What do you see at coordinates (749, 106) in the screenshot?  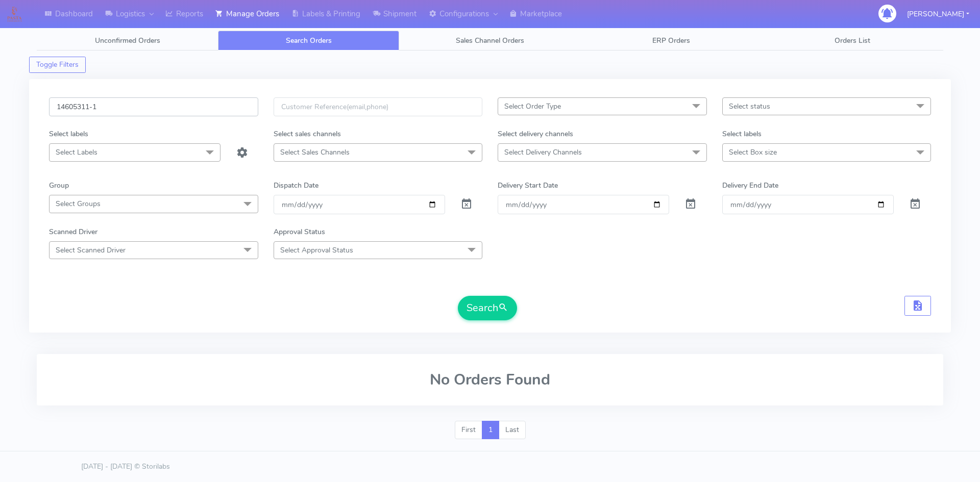 I see `span: Select status` at bounding box center [749, 106].